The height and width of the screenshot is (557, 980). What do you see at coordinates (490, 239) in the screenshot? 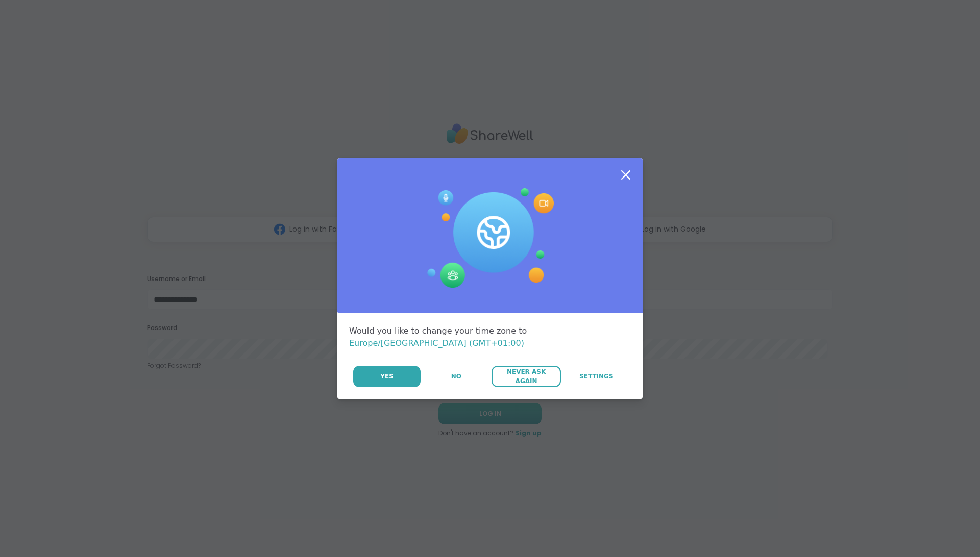
I see `img: Session Experience` at bounding box center [490, 239].